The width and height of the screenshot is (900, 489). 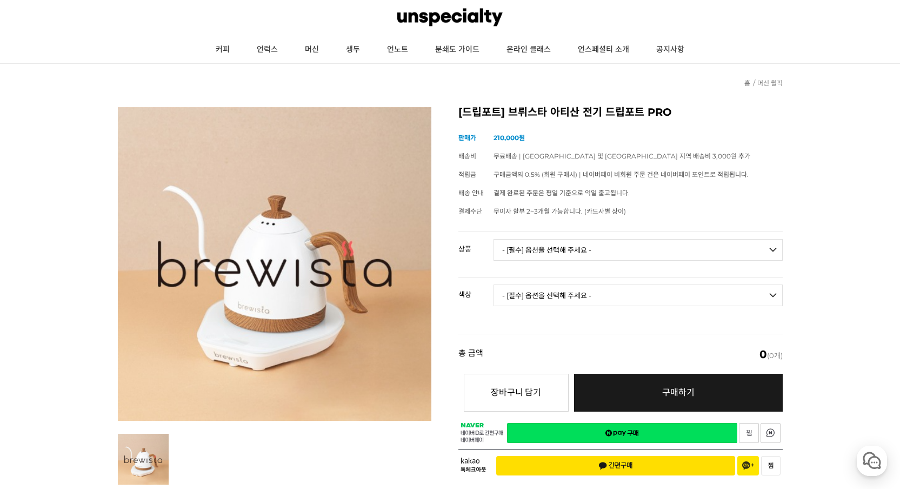 I want to click on span: (0개), so click(x=771, y=354).